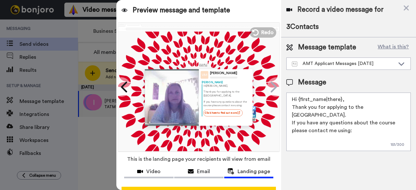 This screenshot has width=416, height=190. I want to click on img: Message-temps.svg, so click(295, 64).